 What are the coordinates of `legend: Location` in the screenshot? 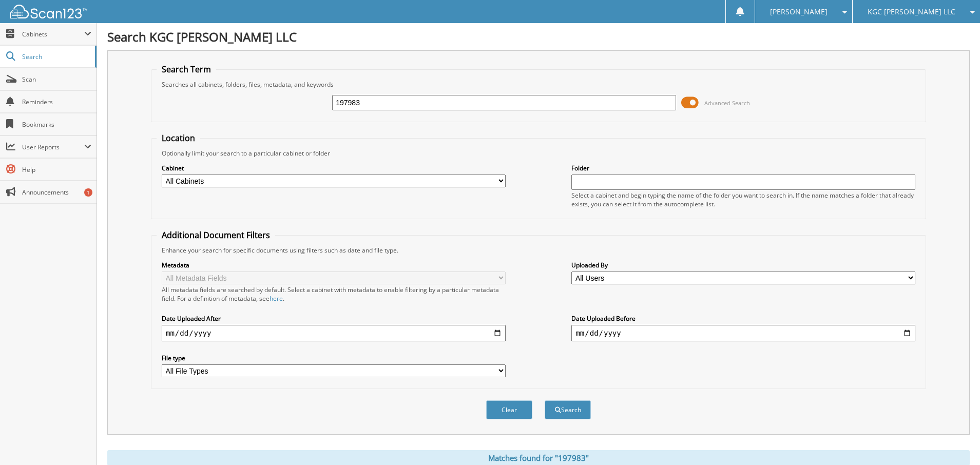 It's located at (178, 138).